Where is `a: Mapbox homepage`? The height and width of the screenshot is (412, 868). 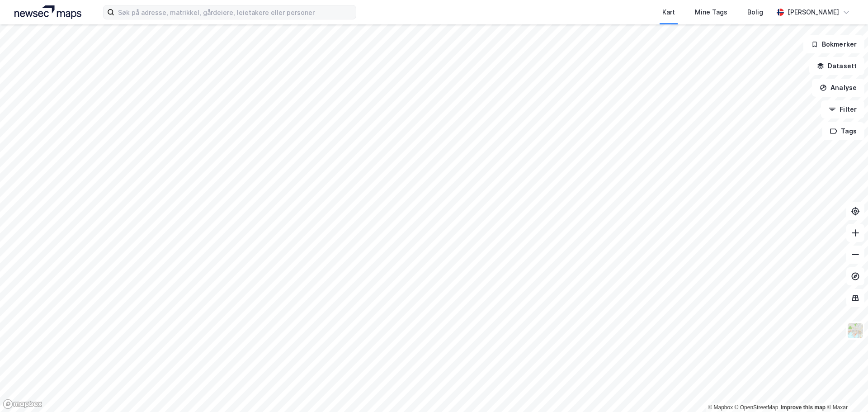 a: Mapbox homepage is located at coordinates (23, 404).